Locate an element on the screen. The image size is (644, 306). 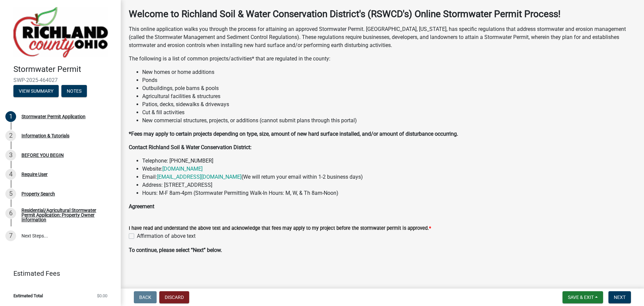
span: Next is located at coordinates (619, 297).